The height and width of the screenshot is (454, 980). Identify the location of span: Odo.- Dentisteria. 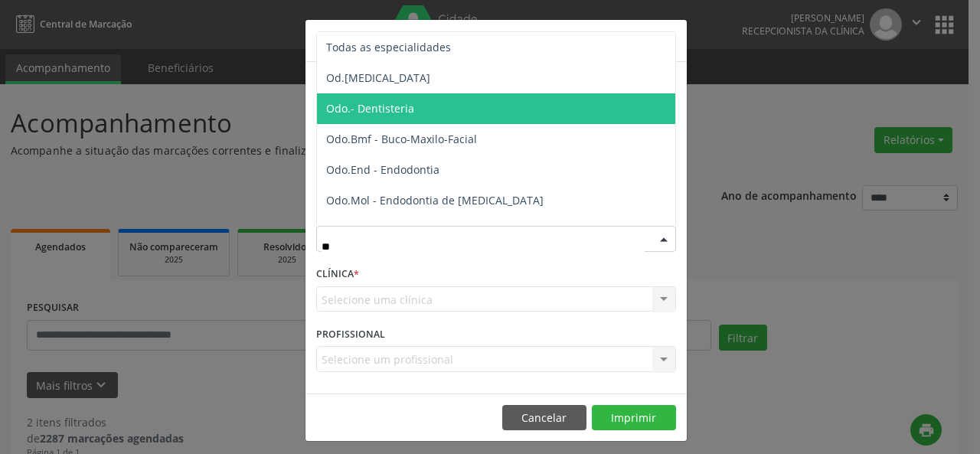
(370, 108).